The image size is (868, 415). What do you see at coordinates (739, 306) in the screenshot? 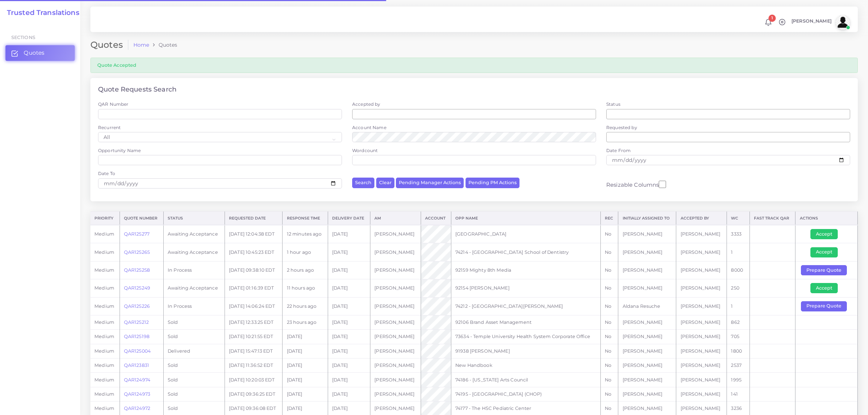
I see `td: 1` at bounding box center [739, 306].